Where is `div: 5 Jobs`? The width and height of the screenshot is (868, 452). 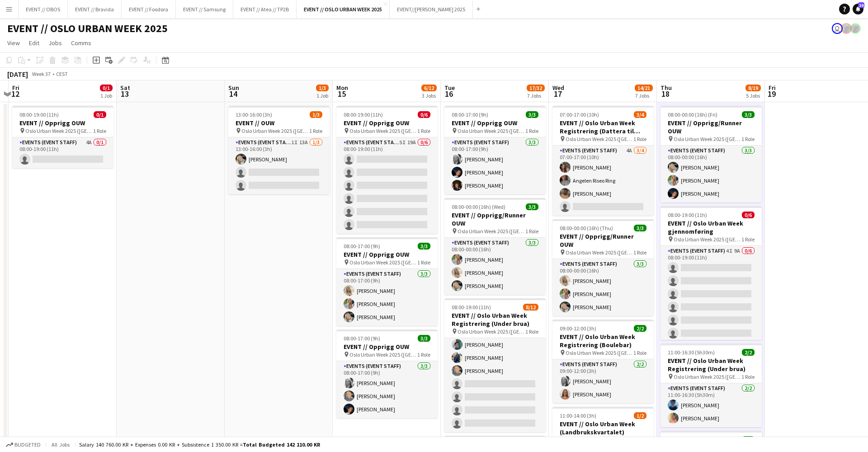
div: 5 Jobs is located at coordinates (753, 96).